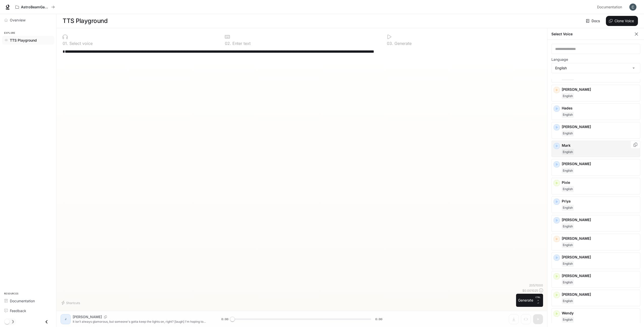 The height and width of the screenshot is (327, 644). Describe the element at coordinates (560, 60) in the screenshot. I see `p: Language` at that location.